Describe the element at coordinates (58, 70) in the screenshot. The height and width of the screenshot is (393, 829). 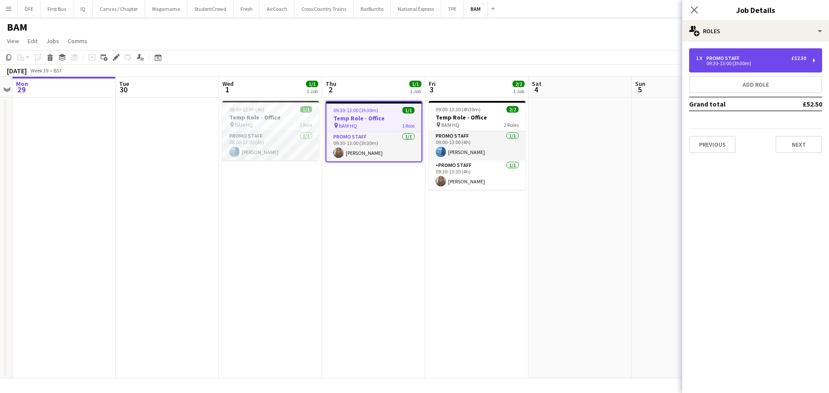
I see `div: BST` at that location.